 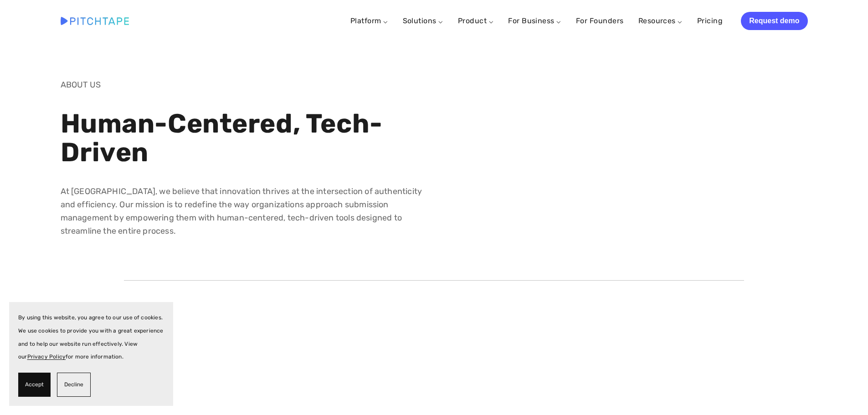 I want to click on a: Solutions ⌵, so click(x=423, y=20).